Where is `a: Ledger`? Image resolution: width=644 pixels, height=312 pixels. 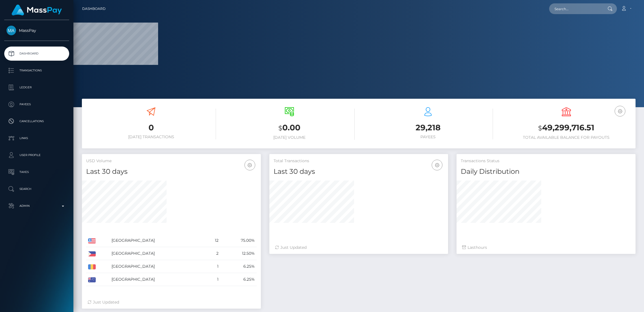
a: Ledger is located at coordinates (37, 88).